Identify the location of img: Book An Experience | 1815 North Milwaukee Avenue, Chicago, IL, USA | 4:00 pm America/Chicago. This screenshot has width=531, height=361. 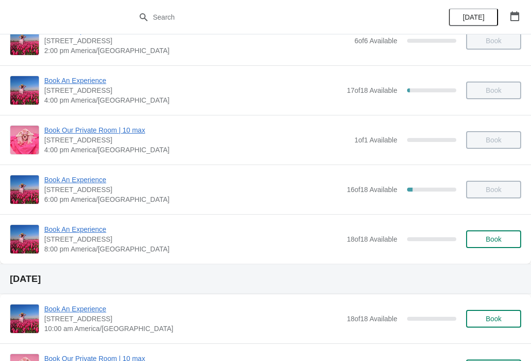
(25, 90).